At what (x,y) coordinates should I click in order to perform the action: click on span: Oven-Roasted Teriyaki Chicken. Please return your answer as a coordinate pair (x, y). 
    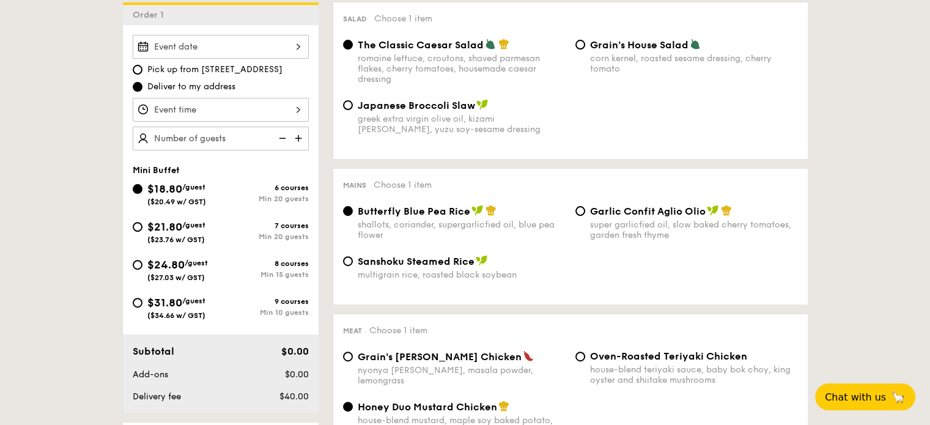
    Looking at the image, I should click on (669, 356).